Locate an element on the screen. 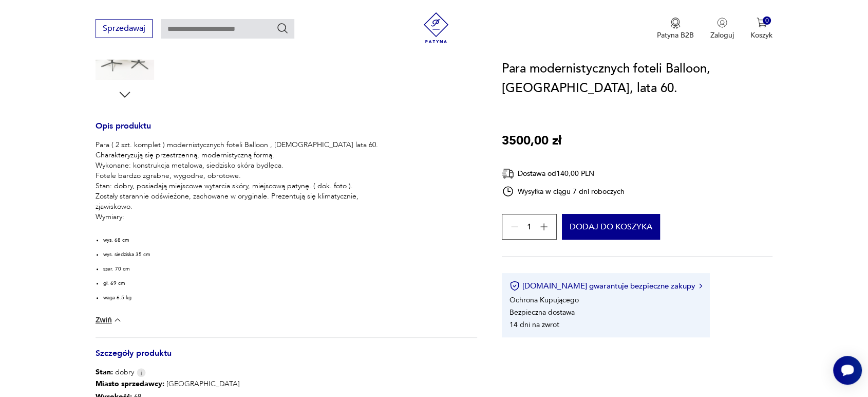 Image resolution: width=868 pixels, height=397 pixels. div: 0 is located at coordinates (766, 20).